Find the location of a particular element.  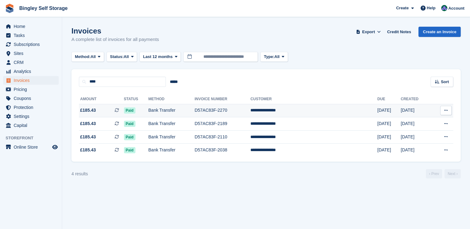

span: Storefront is located at coordinates (34, 138).